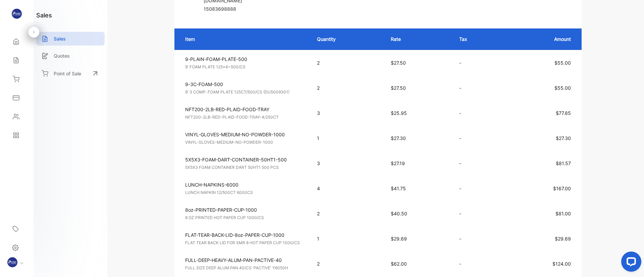 This screenshot has height=277, width=644. Describe the element at coordinates (44, 15) in the screenshot. I see `h1: sales` at that location.